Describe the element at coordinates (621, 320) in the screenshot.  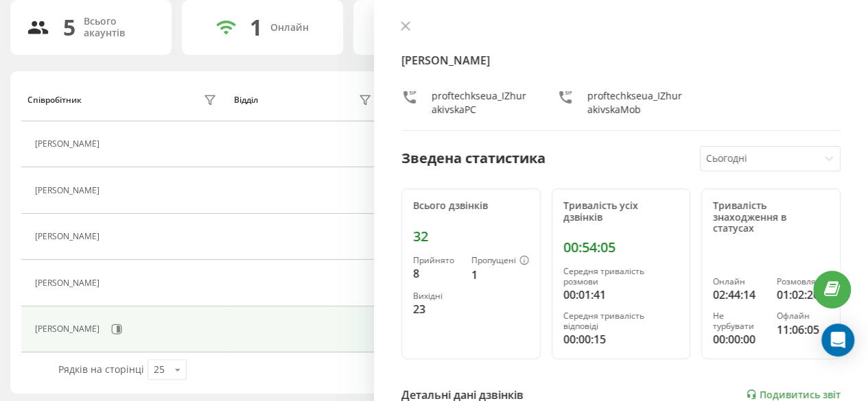
I see `div: Середня тривалість відповіді` at that location.